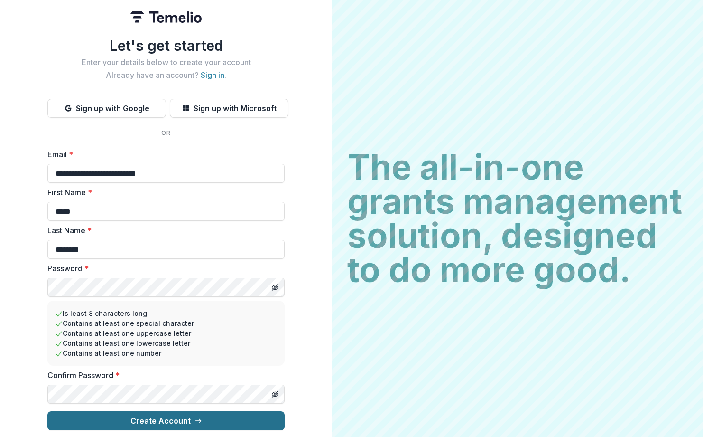 The width and height of the screenshot is (703, 437). Describe the element at coordinates (213, 75) in the screenshot. I see `a: Sign in` at that location.